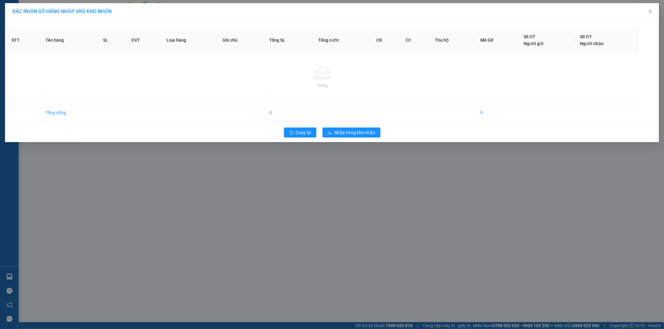 This screenshot has height=329, width=664. Describe the element at coordinates (453, 40) in the screenshot. I see `th: Thu hộ` at that location.